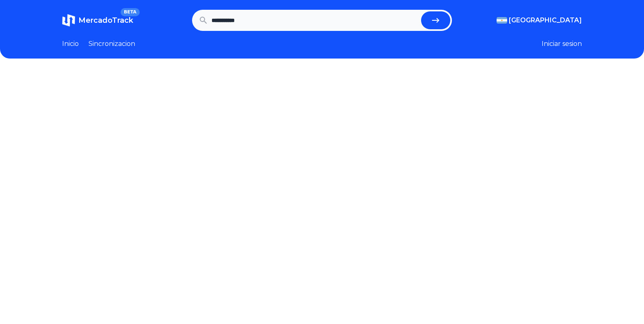  I want to click on a: Inicio, so click(70, 44).